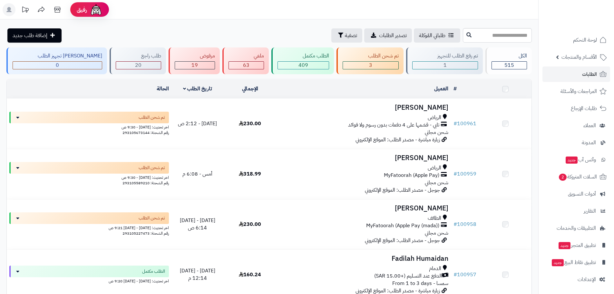  I want to click on span: رقم الشحنة: 293105589210, so click(146, 183).